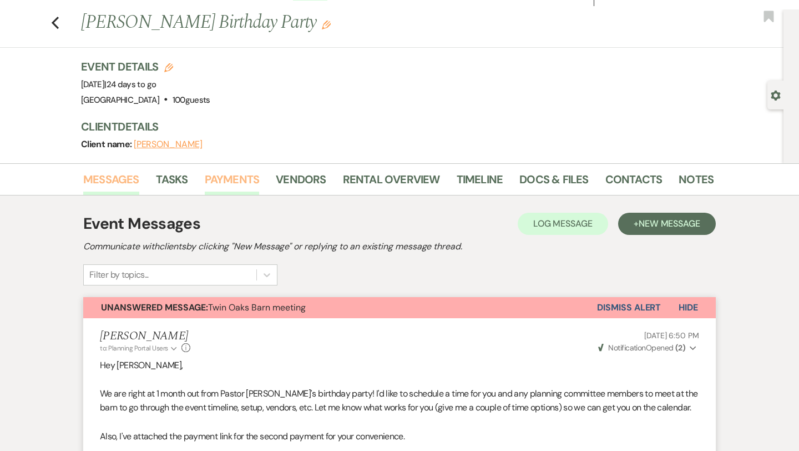 This screenshot has width=799, height=451. I want to click on span: 24 days to go, so click(132, 84).